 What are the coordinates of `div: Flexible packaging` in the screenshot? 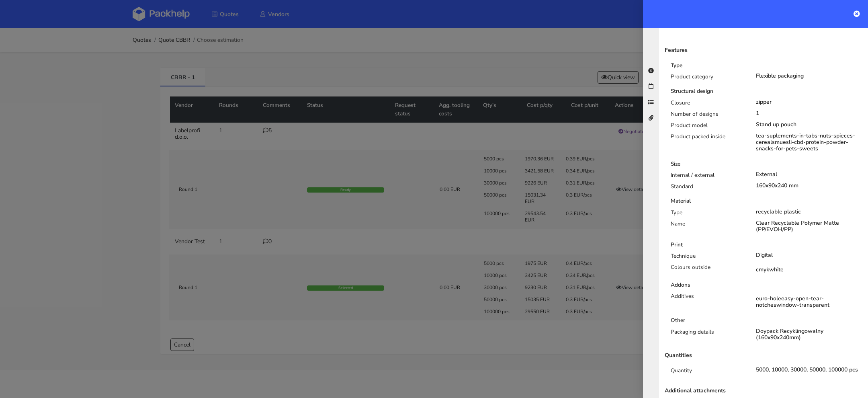 It's located at (809, 76).